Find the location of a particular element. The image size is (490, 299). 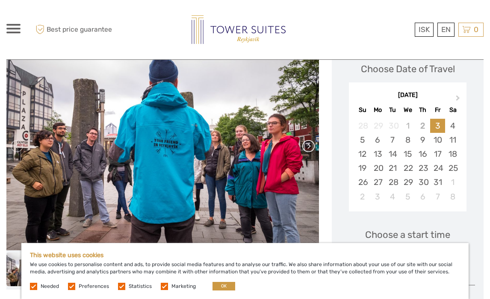

button: OK is located at coordinates (223, 286).